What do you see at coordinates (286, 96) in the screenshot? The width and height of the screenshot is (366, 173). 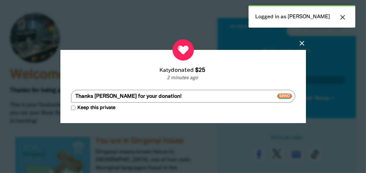 I see `button: Send` at bounding box center [286, 96].